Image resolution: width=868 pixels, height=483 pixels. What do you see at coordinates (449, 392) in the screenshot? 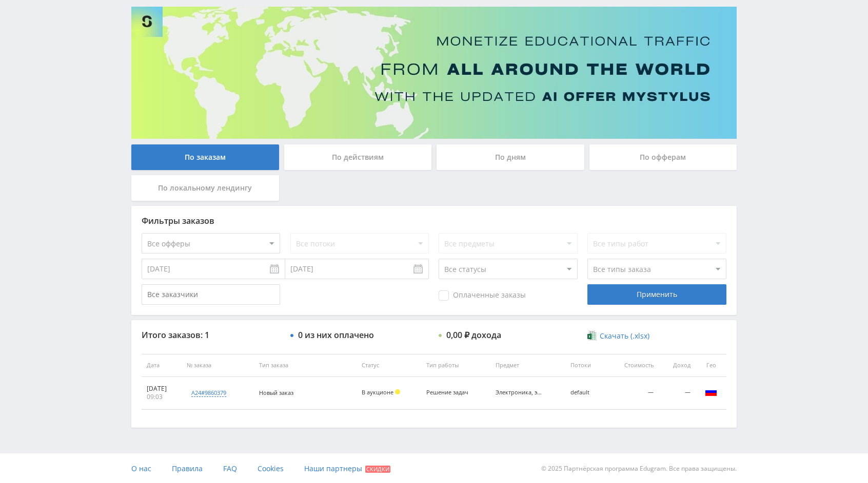
I see `div: Решение задач` at bounding box center [449, 392].